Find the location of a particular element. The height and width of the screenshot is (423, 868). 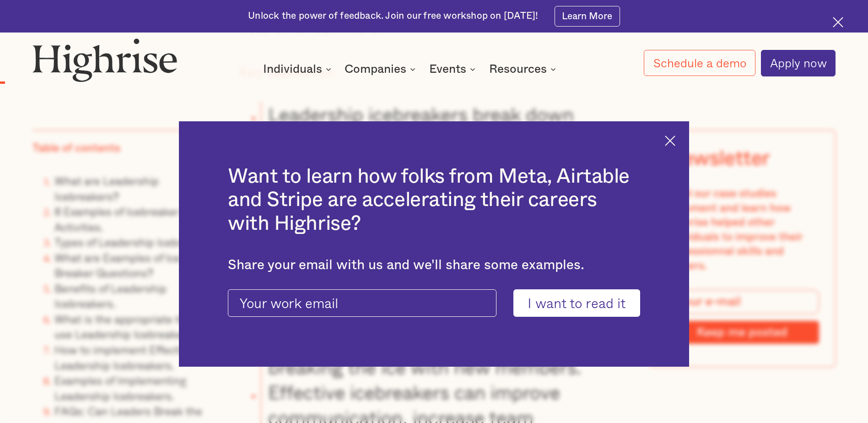

h2: Want to learn how folks from Meta, Airtable and Stripe are accelerating their careers with Highrise? is located at coordinates (434, 200).